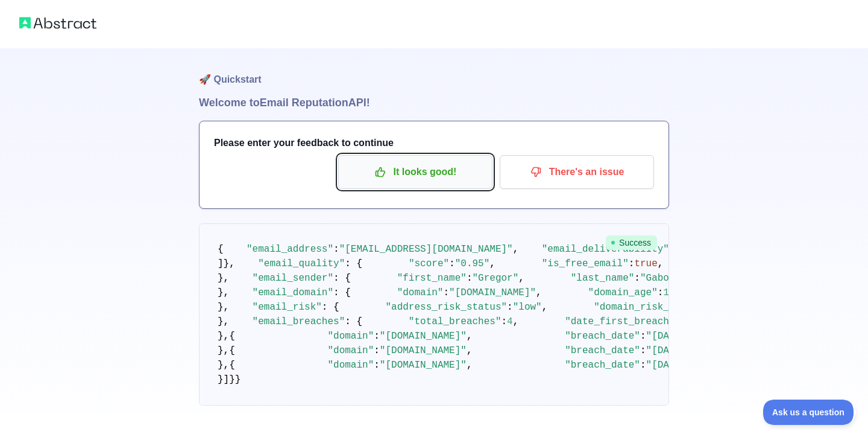 The height and width of the screenshot is (431, 868). I want to click on span: "email_deliverability", so click(605, 249).